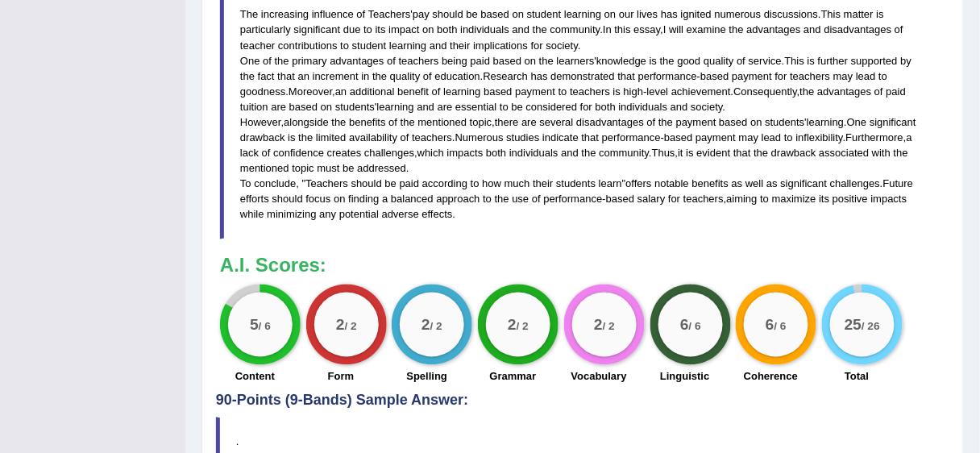 Image resolution: width=980 pixels, height=453 pixels. What do you see at coordinates (866, 76) in the screenshot?
I see `span: lead` at bounding box center [866, 76].